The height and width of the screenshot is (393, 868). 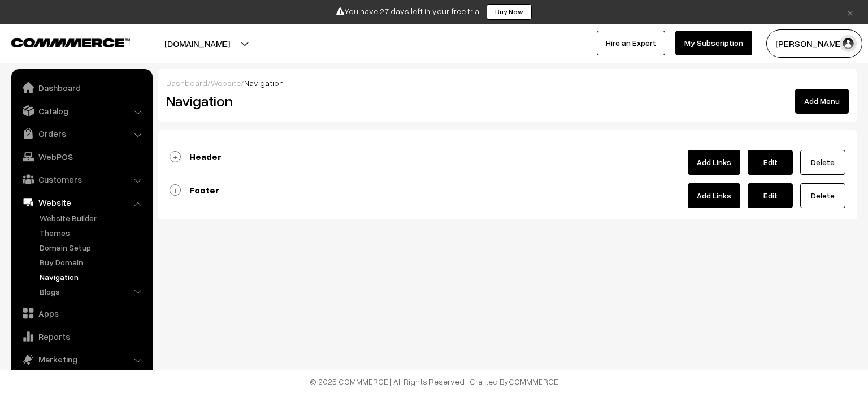 What do you see at coordinates (81, 337) in the screenshot?
I see `a: Reports` at bounding box center [81, 337].